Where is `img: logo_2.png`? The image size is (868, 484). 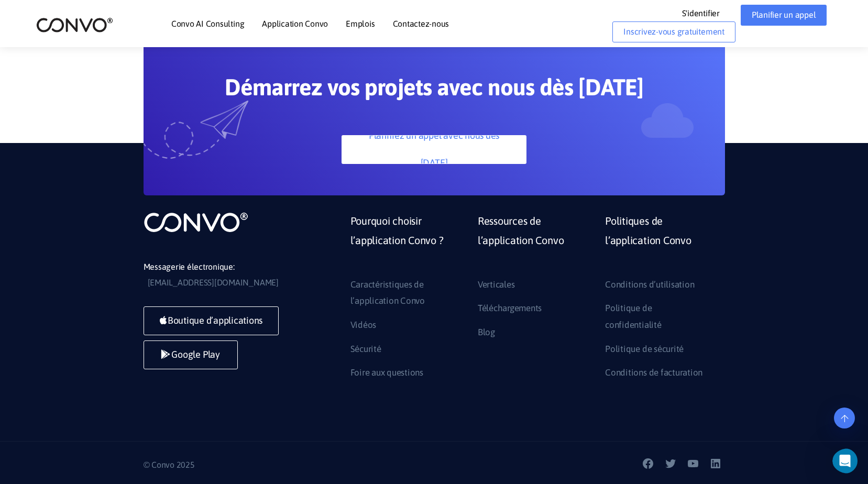
img: logo_2.png is located at coordinates (74, 24).